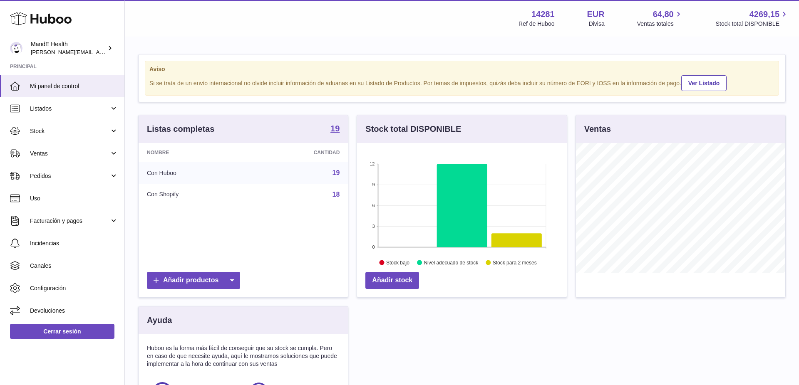  Describe the element at coordinates (543, 14) in the screenshot. I see `strong: 14281` at that location.